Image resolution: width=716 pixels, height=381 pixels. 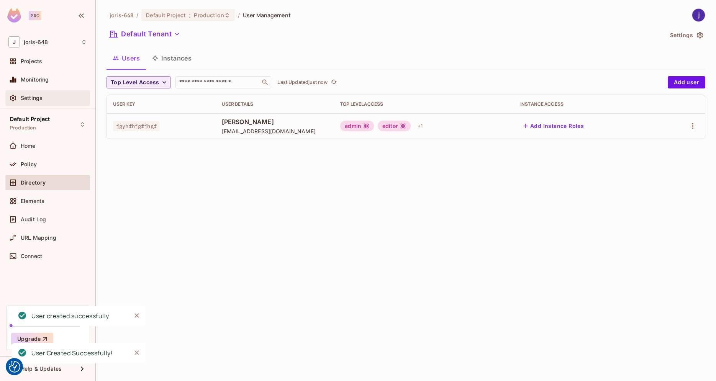 What do you see at coordinates (554, 126) in the screenshot?
I see `button: Add Instance Roles` at bounding box center [554, 126].